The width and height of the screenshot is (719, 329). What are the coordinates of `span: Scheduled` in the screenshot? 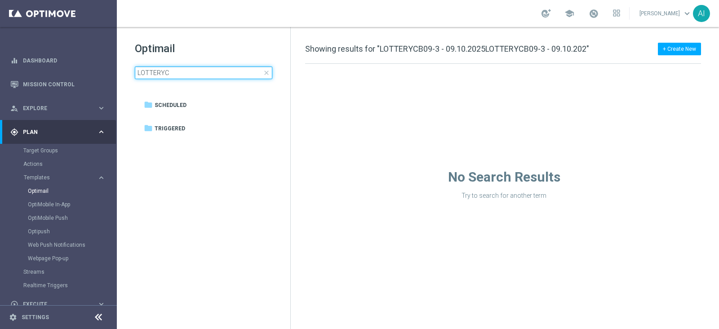 It's located at (170, 105).